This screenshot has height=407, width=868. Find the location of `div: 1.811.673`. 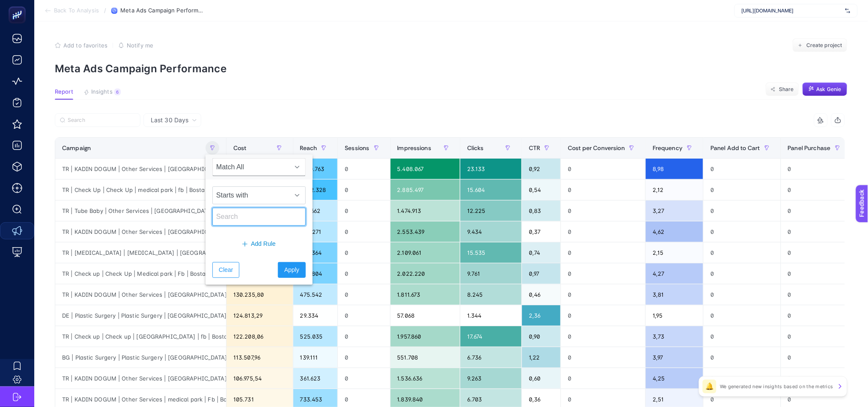

div: 1.811.673 is located at coordinates (425, 295).